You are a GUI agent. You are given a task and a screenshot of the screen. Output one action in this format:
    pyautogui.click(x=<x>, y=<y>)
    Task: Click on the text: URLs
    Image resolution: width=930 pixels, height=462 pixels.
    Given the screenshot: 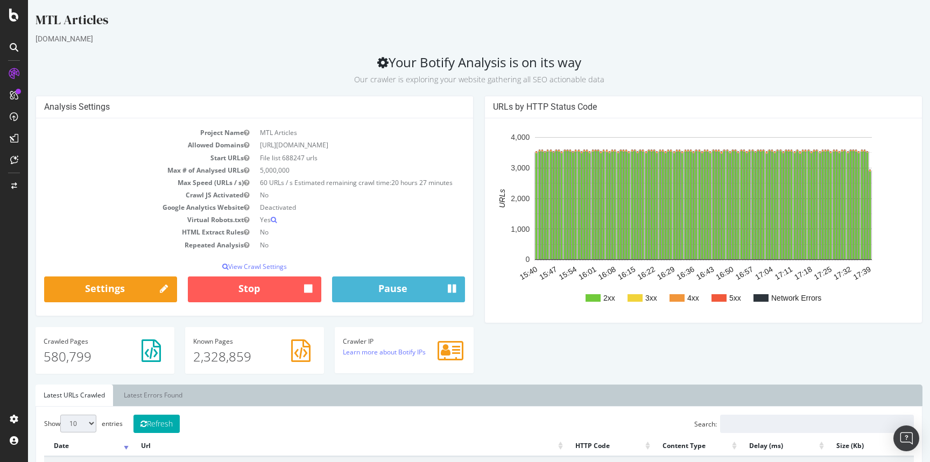 What is the action you would take?
    pyautogui.click(x=474, y=199)
    